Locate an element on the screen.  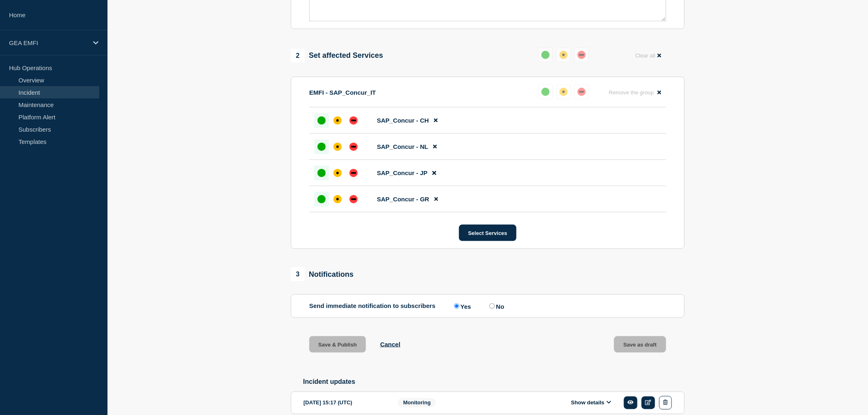
label: Yes is located at coordinates (461, 306).